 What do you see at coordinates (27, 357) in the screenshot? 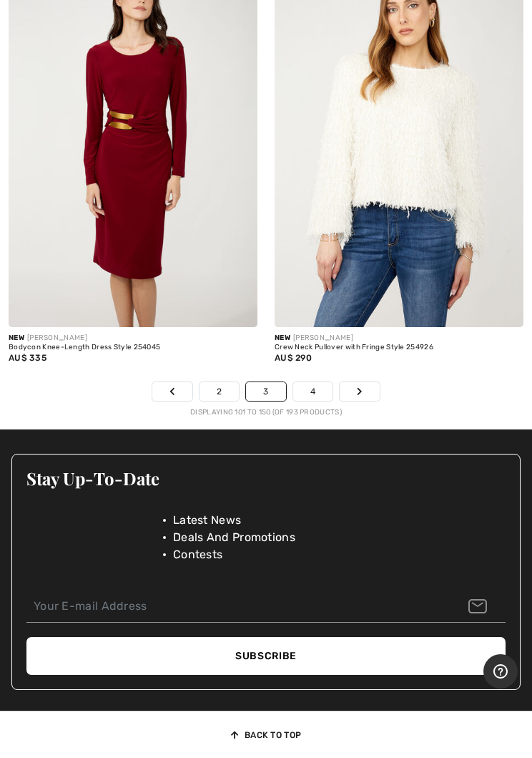
I see `span: AU$ 335` at bounding box center [27, 357].